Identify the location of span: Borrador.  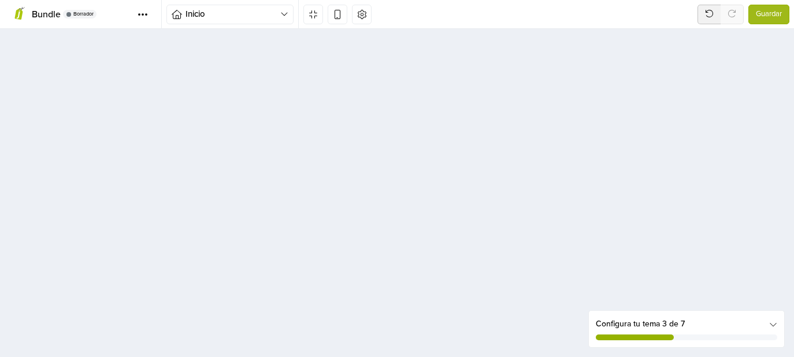
(83, 14).